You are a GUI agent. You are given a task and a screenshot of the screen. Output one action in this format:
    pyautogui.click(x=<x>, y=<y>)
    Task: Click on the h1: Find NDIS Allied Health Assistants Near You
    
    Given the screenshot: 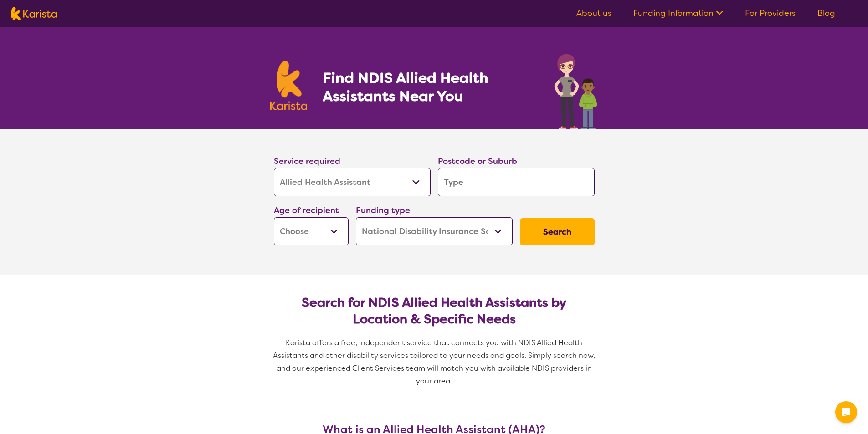 What is the action you would take?
    pyautogui.click(x=423, y=87)
    